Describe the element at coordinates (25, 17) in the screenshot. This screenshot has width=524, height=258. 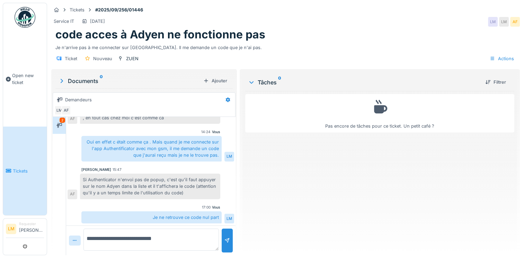
I see `img: Badge_color-CXgf-gQk.svg` at that location.